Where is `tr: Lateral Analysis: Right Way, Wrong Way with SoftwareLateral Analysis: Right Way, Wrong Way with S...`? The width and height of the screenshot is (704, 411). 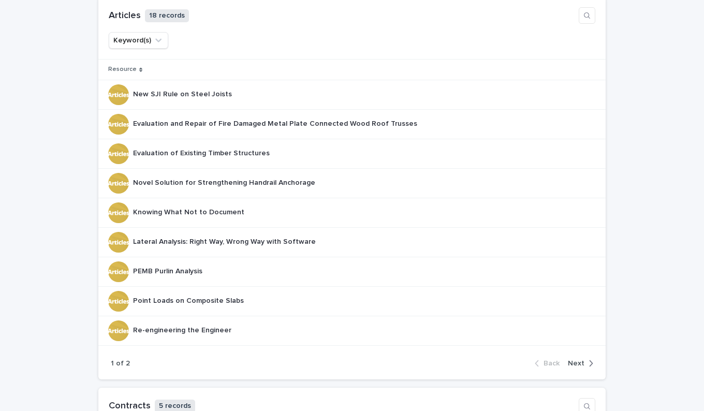 tr: Lateral Analysis: Right Way, Wrong Way with SoftwareLateral Analysis: Right Way, Wrong Way with S... is located at coordinates (352, 242).